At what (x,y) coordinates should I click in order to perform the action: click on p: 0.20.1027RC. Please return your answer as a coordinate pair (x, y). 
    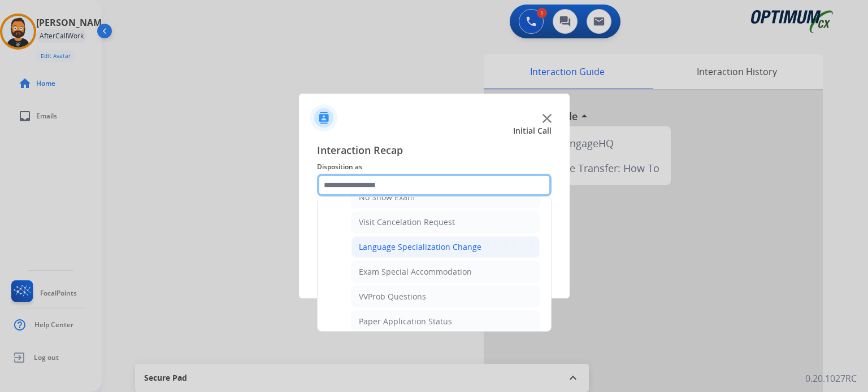
    Looking at the image, I should click on (830, 379).